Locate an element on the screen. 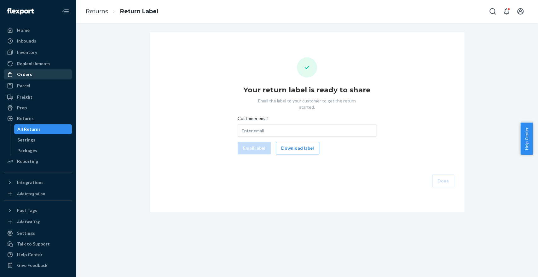 Image resolution: width=538 pixels, height=277 pixels. a: Freight is located at coordinates (38, 97).